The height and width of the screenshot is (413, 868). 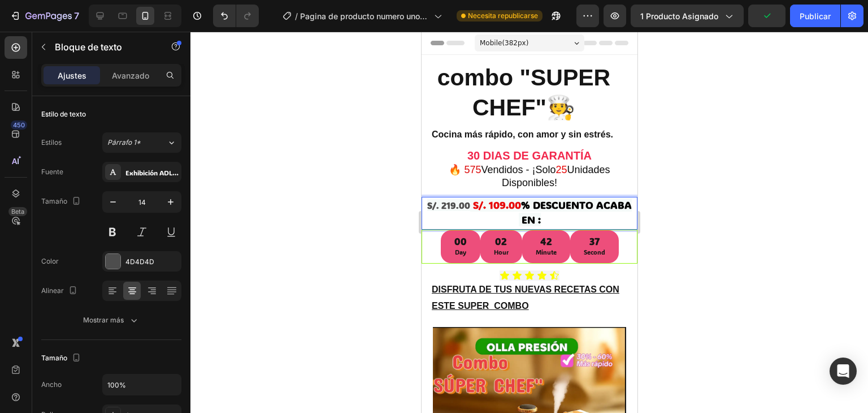 I want to click on span: Vendidos - ¡Solo, so click(x=97, y=138).